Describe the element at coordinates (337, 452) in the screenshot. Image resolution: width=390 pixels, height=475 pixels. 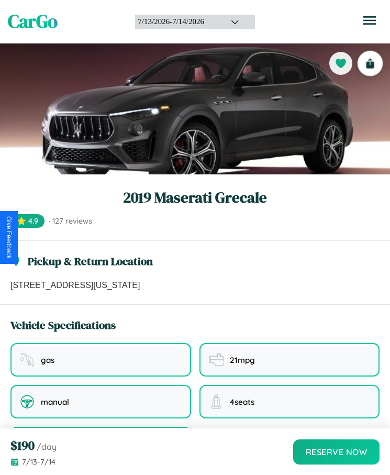
I see `button: Reserve Now` at that location.